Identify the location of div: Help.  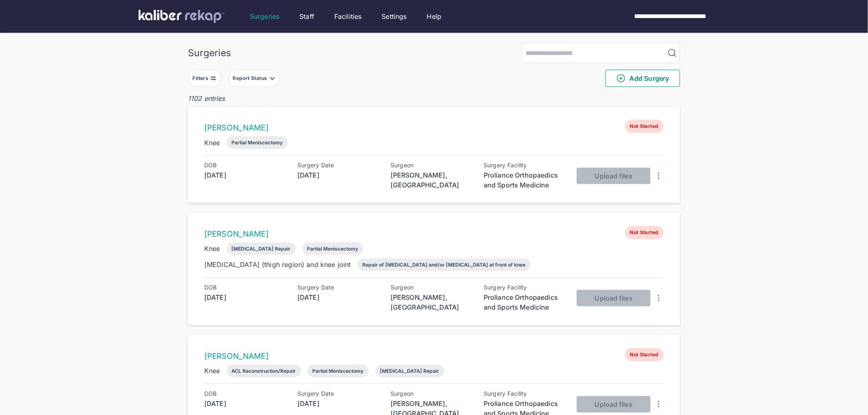
(434, 16).